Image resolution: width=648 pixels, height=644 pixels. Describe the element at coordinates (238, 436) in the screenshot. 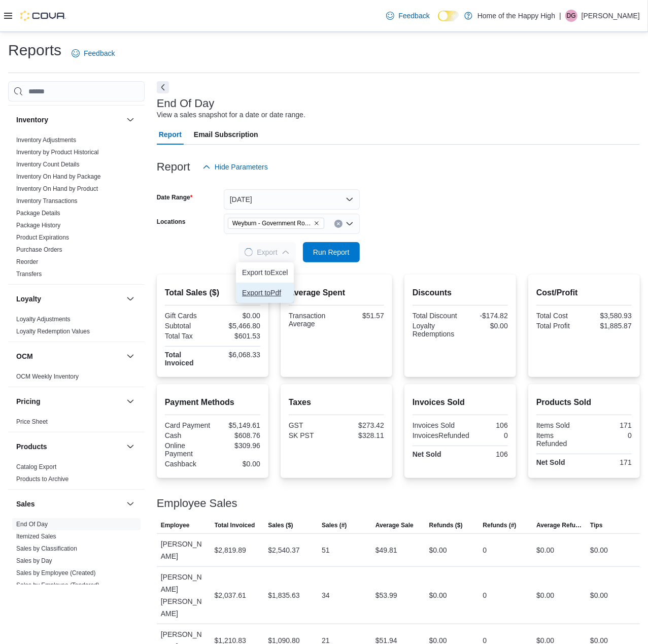

I see `div: $608.76` at that location.